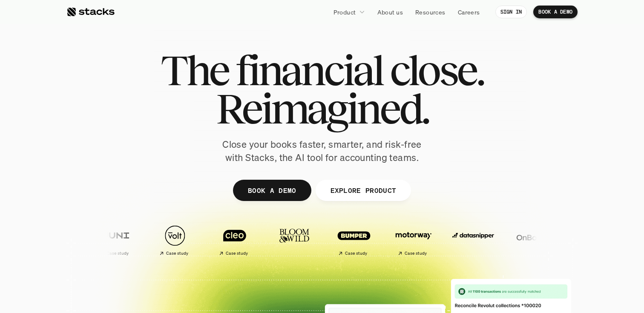 This screenshot has width=644, height=313. Describe the element at coordinates (437, 70) in the screenshot. I see `span: close.` at that location.